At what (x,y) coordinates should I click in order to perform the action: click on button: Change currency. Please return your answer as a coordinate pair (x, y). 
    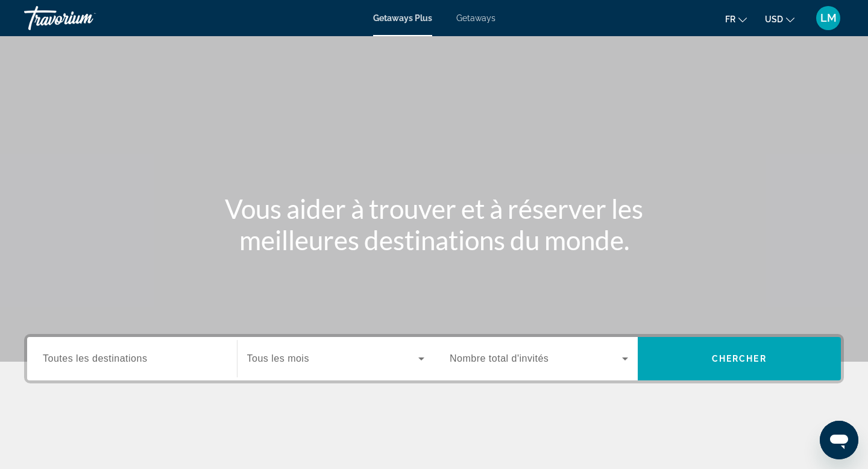
    Looking at the image, I should click on (780, 18).